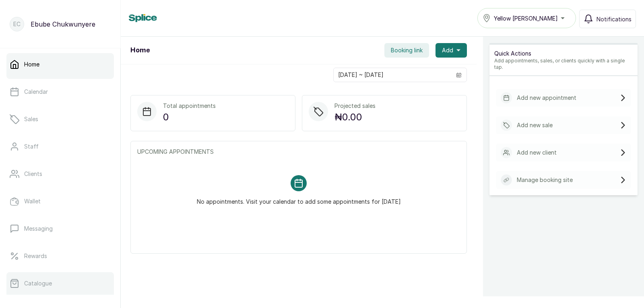 The height and width of the screenshot is (308, 644). I want to click on button: Add, so click(451, 50).